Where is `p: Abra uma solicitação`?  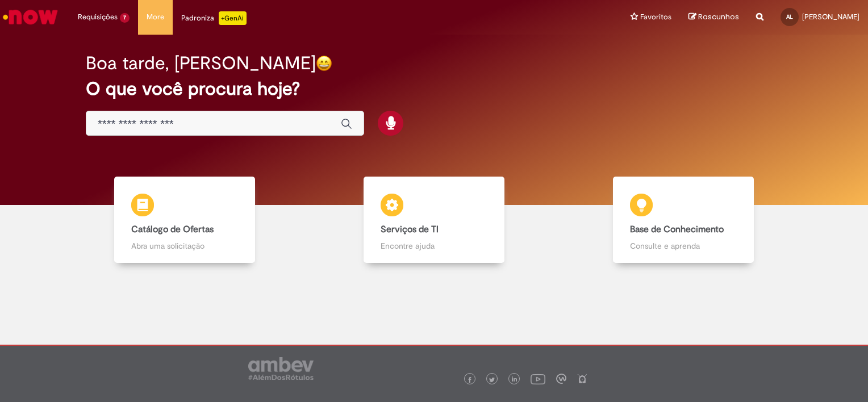 p: Abra uma solicitação is located at coordinates (184, 246).